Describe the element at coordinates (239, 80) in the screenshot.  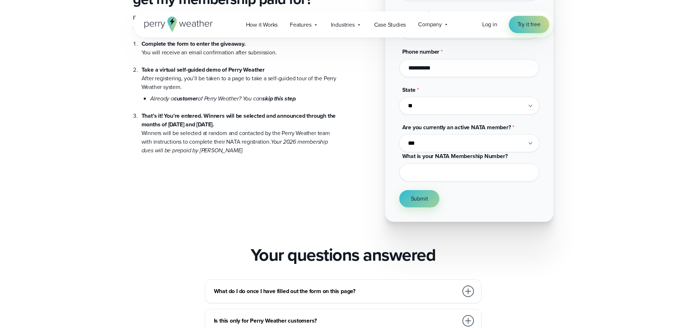
I see `li: After registering, you’ll be taken to a page to take a self-guided tour of the Perry Weather system.` at that location.